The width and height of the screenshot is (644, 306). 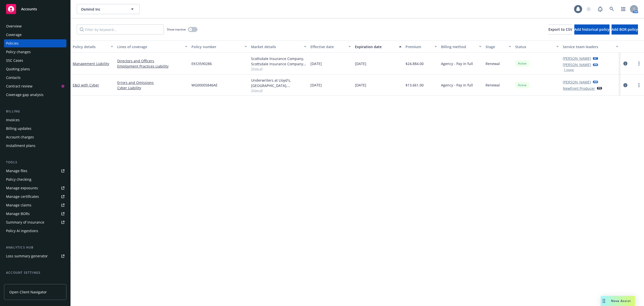 I want to click on div: Service team leaders, so click(x=588, y=47).